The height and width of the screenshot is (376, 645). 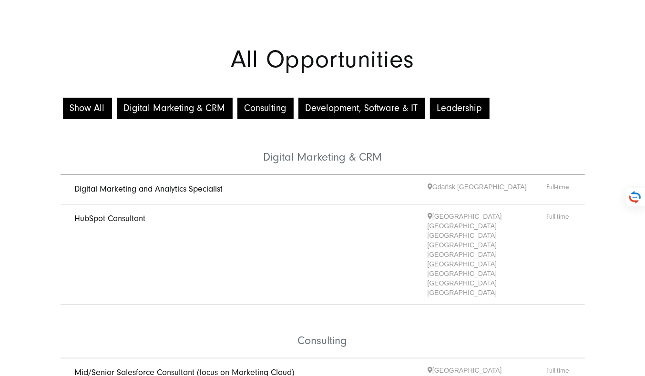 What do you see at coordinates (322, 60) in the screenshot?
I see `h1: All Opportunities` at bounding box center [322, 60].